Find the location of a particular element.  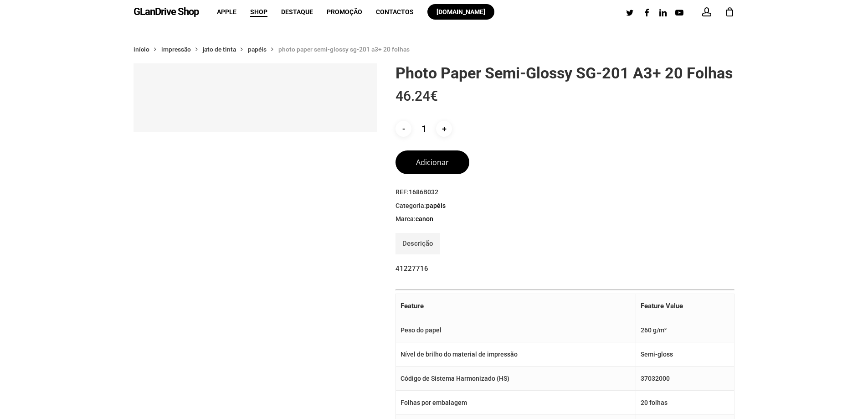

span: Destaque is located at coordinates (297, 12).